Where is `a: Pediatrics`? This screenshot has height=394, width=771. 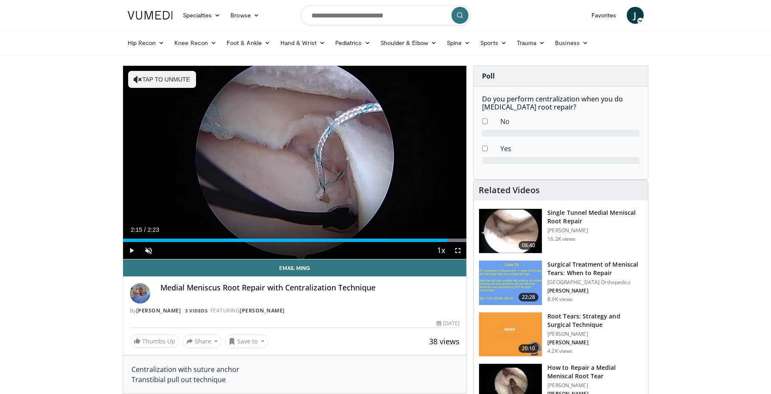 a: Pediatrics is located at coordinates (353, 43).